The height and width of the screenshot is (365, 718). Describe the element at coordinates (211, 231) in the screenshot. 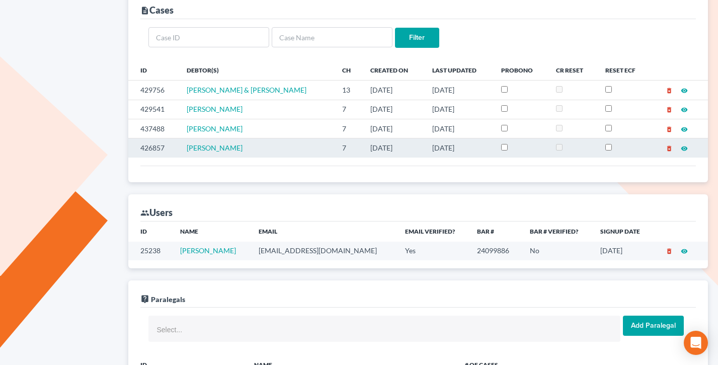

I see `th: Name` at that location.